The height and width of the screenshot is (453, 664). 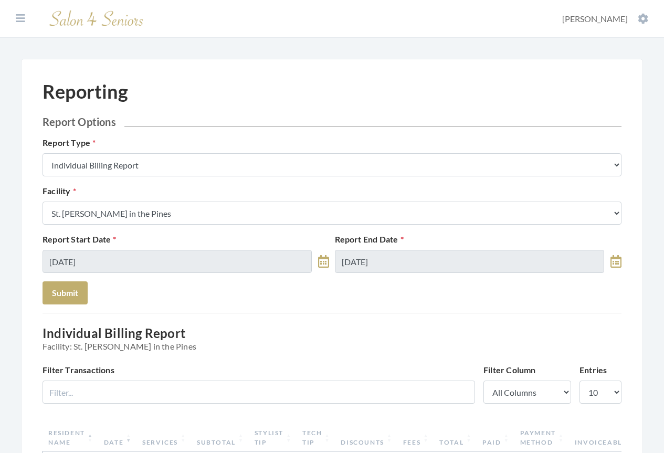 I want to click on h2: Report Options, so click(x=332, y=122).